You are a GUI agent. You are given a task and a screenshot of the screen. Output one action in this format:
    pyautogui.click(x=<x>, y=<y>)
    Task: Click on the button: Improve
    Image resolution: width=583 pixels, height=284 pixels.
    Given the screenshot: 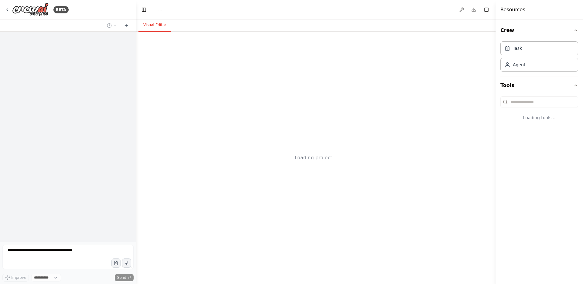 What is the action you would take?
    pyautogui.click(x=15, y=277)
    